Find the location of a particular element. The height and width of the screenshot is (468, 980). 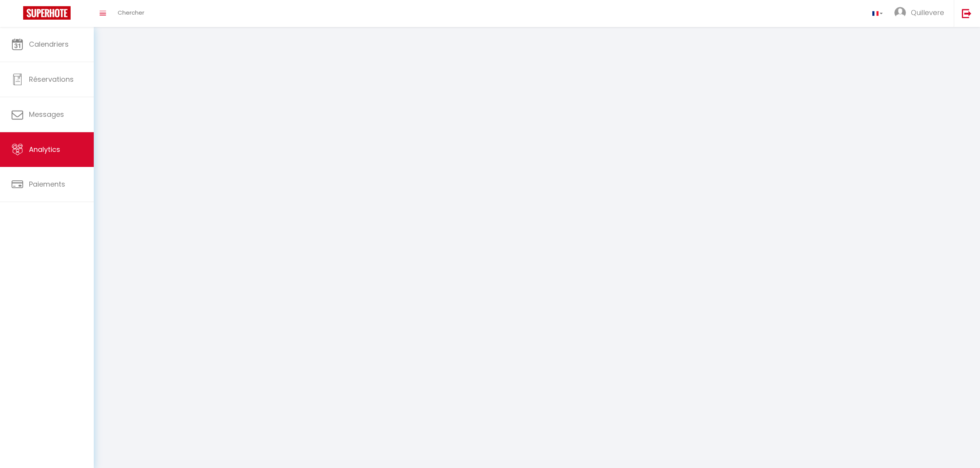

span: Réservations is located at coordinates (51, 79).